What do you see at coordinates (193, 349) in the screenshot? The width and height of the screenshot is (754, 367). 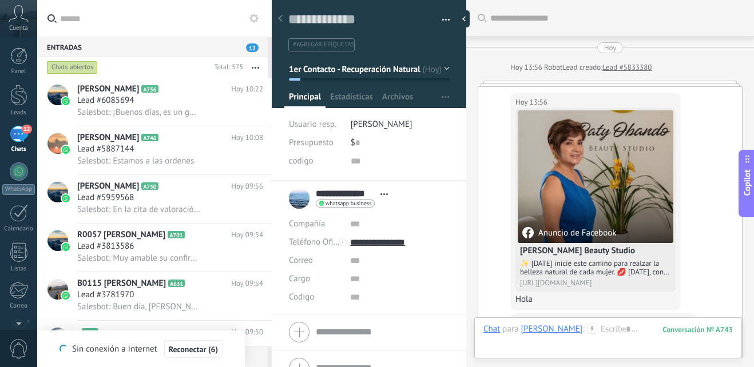 I see `button: Reconectar (6)` at bounding box center [193, 349].